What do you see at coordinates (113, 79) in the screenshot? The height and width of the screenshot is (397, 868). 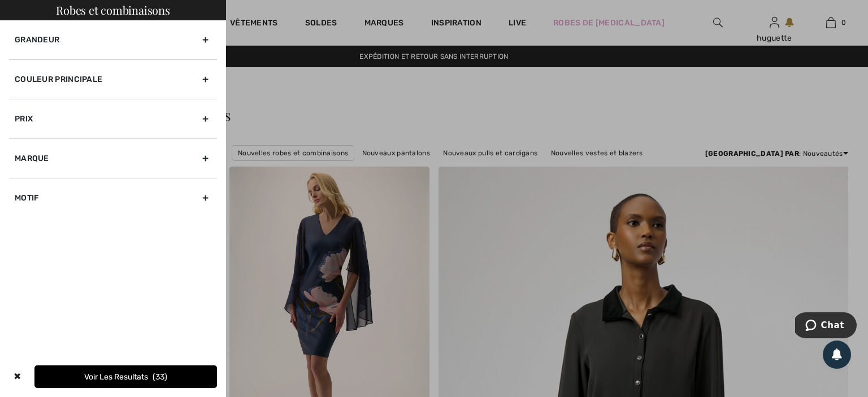 I see `div: Couleur Principale` at bounding box center [113, 79].